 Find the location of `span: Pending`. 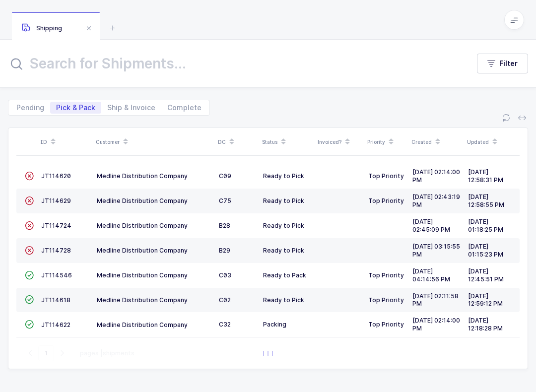

span: Pending is located at coordinates (30, 108).